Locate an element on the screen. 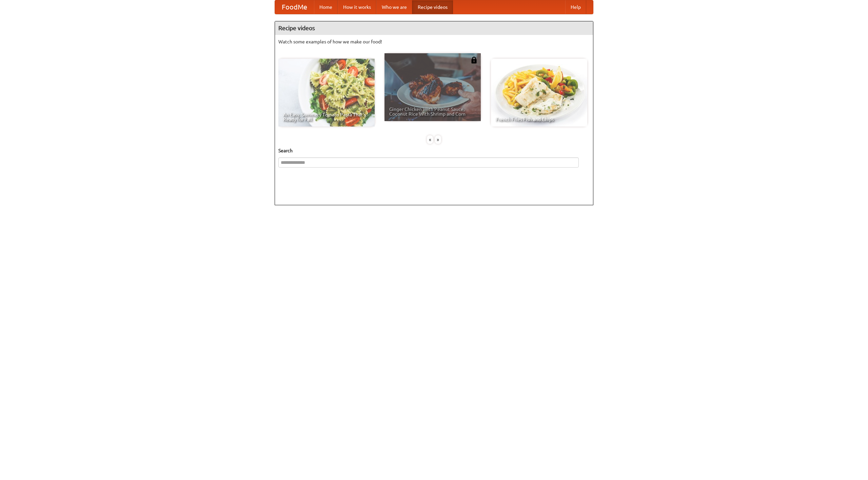 Image resolution: width=868 pixels, height=480 pixels. span: French Fries Fish and Chips is located at coordinates (539, 119).